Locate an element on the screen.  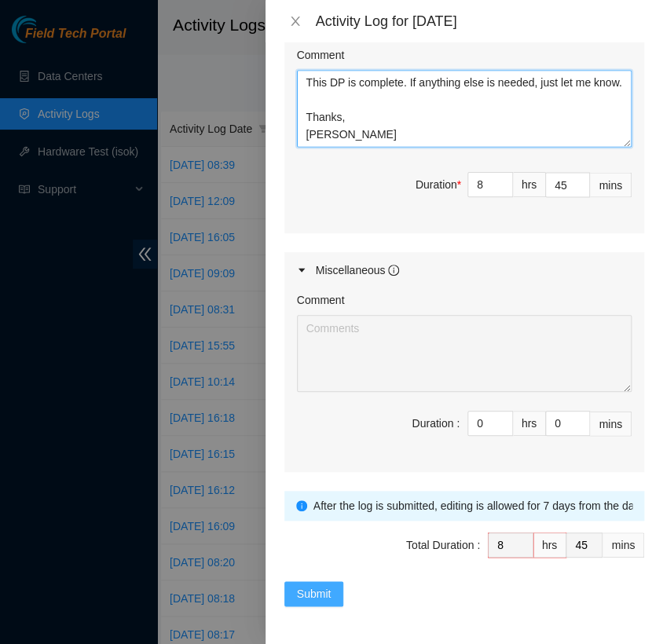
div: Miscellaneous is located at coordinates (357, 270).